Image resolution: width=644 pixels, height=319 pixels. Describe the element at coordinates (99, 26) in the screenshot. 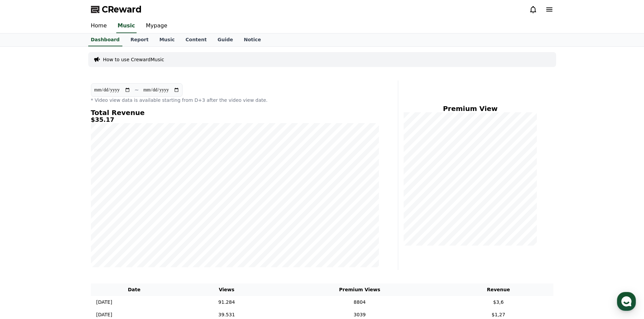

I see `a: Home` at that location.